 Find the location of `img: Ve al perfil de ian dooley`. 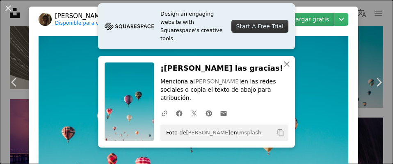

img: Ve al perfil de ian dooley is located at coordinates (45, 19).